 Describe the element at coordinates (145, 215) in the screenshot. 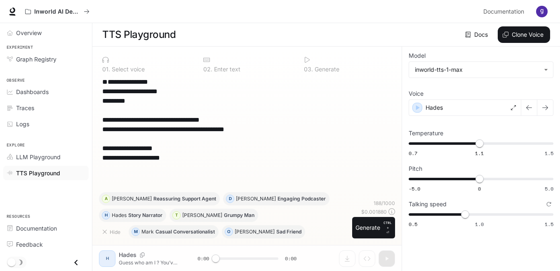

I see `p: Story Narrator` at that location.